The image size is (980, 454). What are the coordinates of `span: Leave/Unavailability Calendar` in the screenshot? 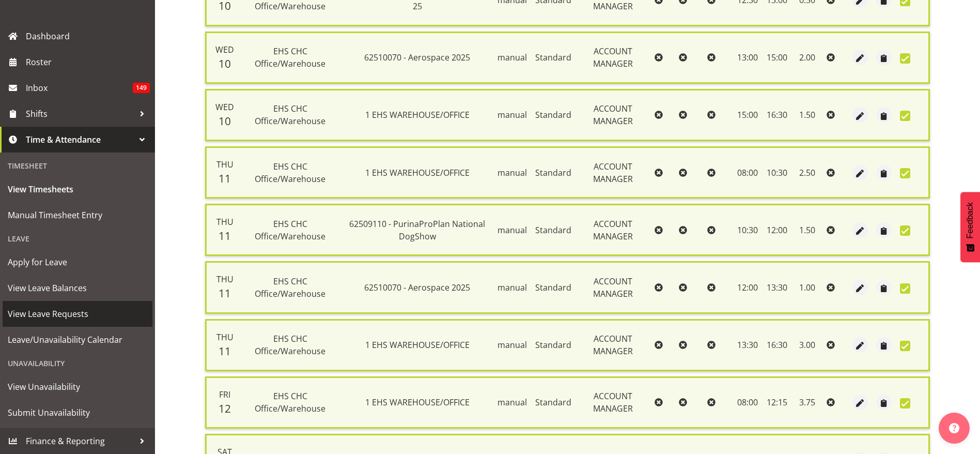 It's located at (77, 340).